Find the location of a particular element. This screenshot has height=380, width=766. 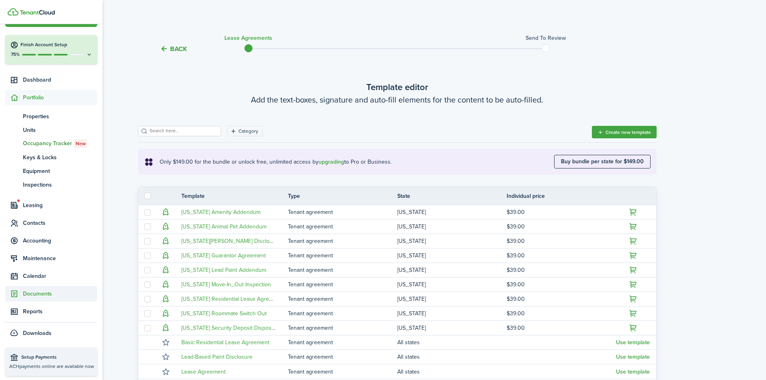

span: Occupancy Tracker is located at coordinates (60, 144).